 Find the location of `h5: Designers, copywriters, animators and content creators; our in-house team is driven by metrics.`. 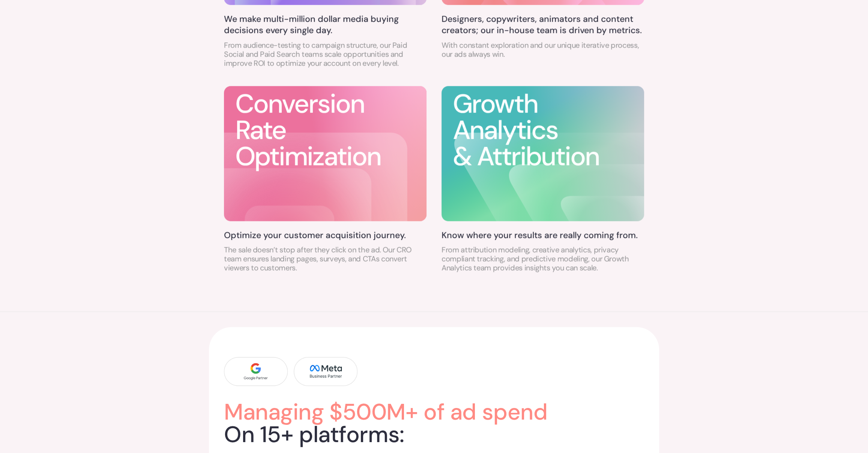

h5: Designers, copywriters, animators and content creators; our in-house team is driven by metrics. is located at coordinates (543, 25).